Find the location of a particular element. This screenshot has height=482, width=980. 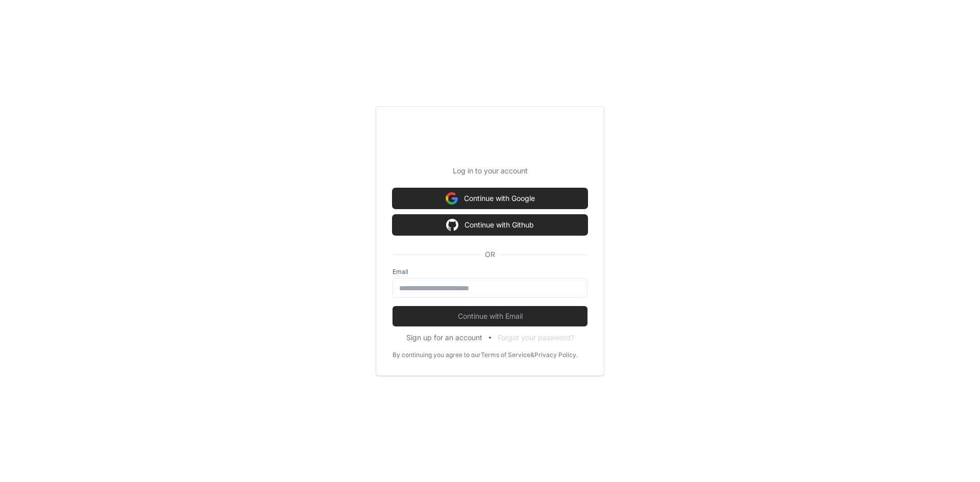

a: Terms of Service is located at coordinates (506, 355).